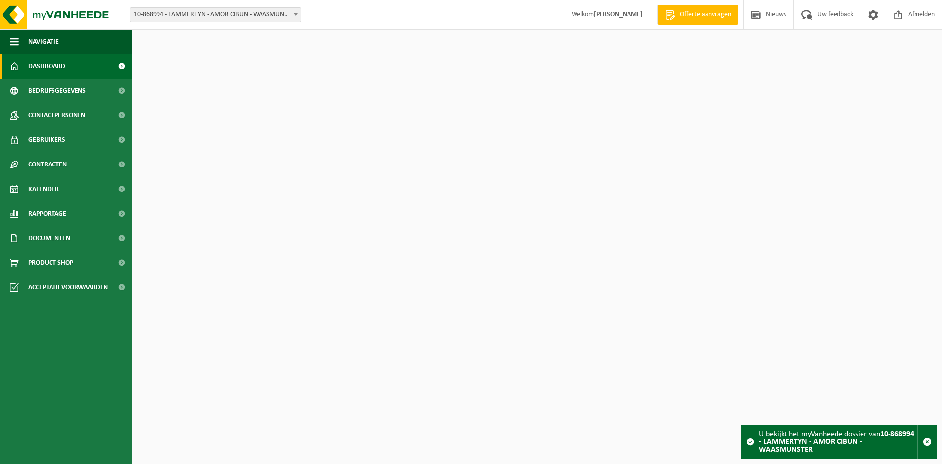 This screenshot has height=464, width=942. I want to click on span: Product Shop, so click(51, 263).